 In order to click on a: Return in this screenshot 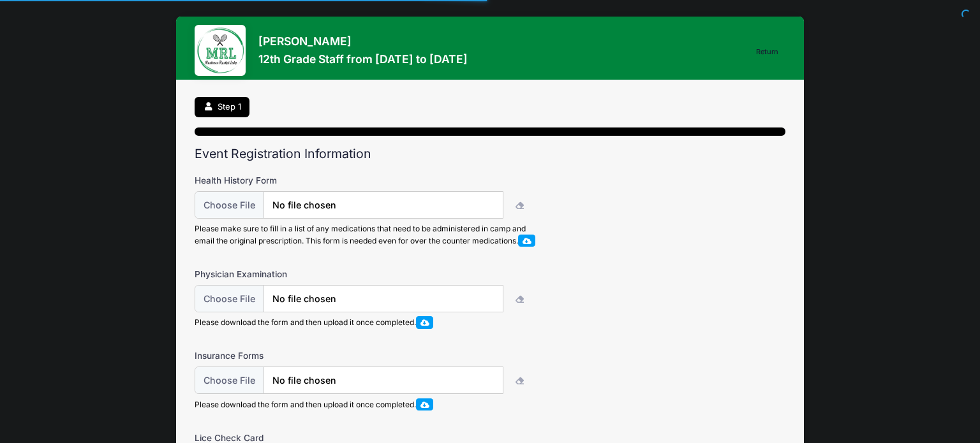, I will do `click(767, 52)`.